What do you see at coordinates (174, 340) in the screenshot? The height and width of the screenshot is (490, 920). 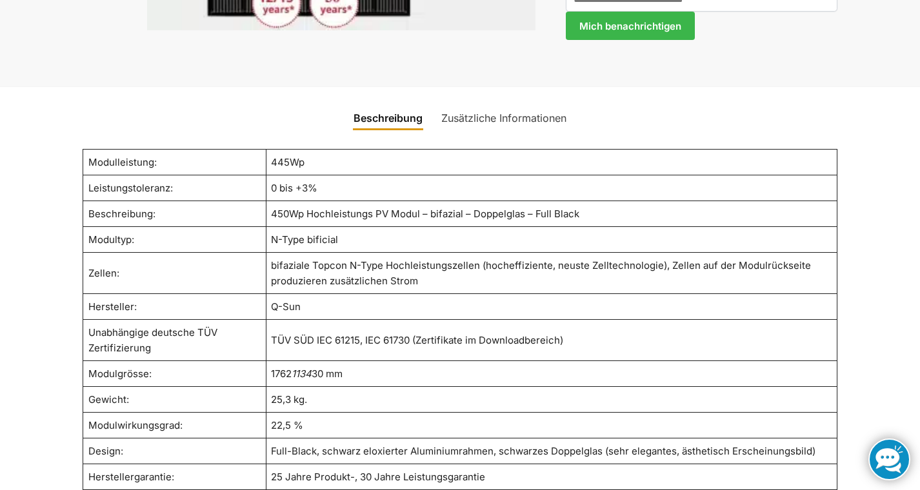 I see `td: Unabhängige deutsche TÜV Zertifizierung` at bounding box center [174, 340].